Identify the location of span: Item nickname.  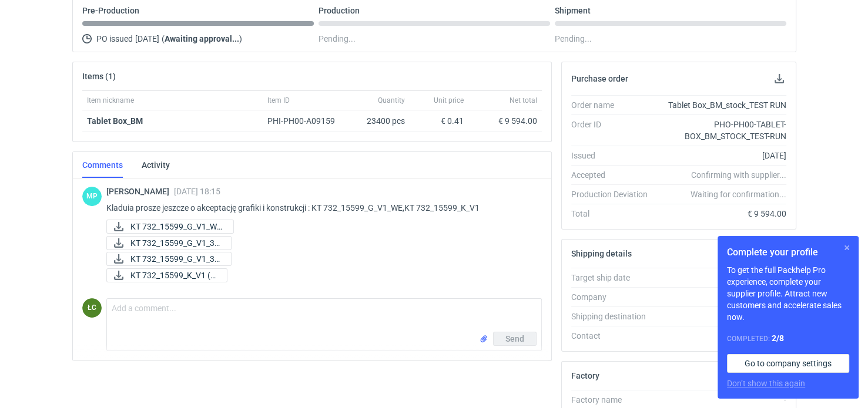
(110, 100).